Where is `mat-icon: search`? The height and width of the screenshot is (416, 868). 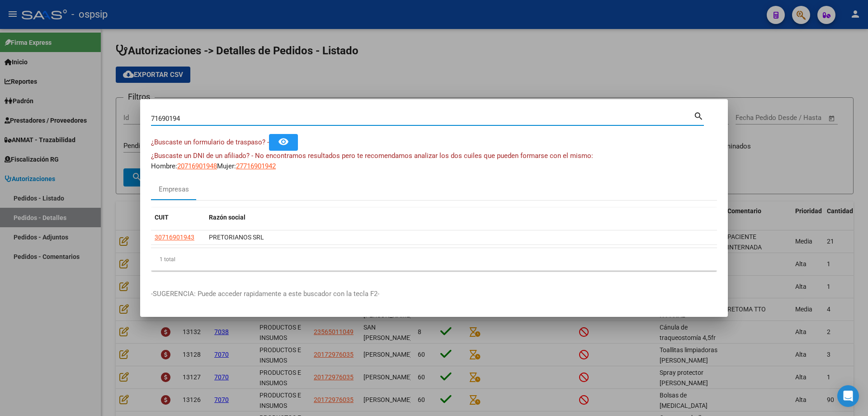 mat-icon: search is located at coordinates (699, 115).